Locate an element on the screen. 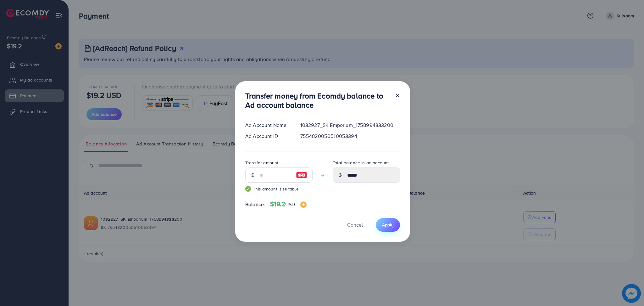  h4: $19.2 is located at coordinates (288, 204).